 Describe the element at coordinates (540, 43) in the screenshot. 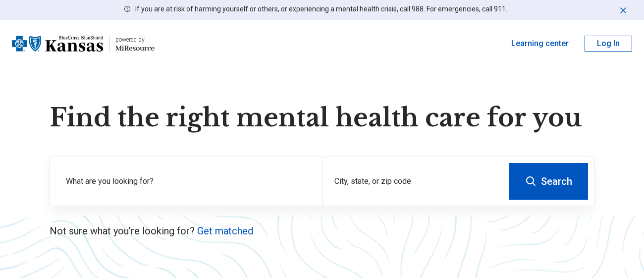

I see `a: Learning center` at that location.